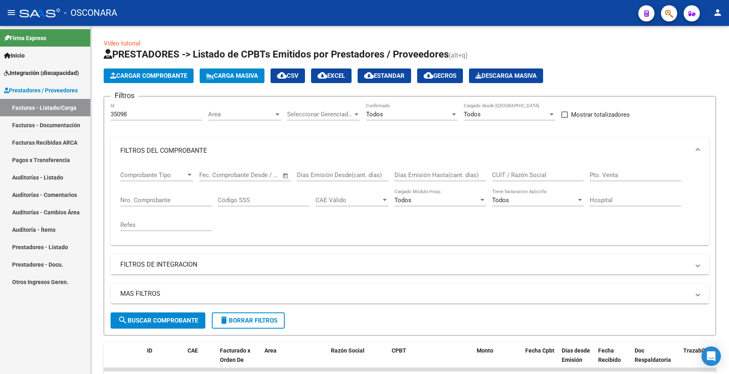 The height and width of the screenshot is (374, 729). I want to click on span: Seleccionar Gerenciador, so click(320, 114).